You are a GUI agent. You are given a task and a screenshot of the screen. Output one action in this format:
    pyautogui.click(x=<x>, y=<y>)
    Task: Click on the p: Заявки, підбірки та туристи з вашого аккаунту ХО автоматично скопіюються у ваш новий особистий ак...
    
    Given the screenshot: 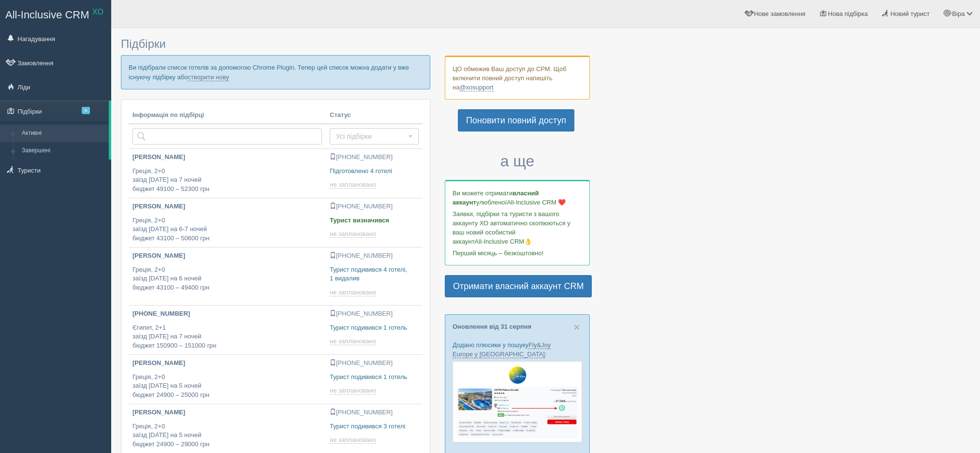 What is the action you would take?
    pyautogui.click(x=517, y=228)
    